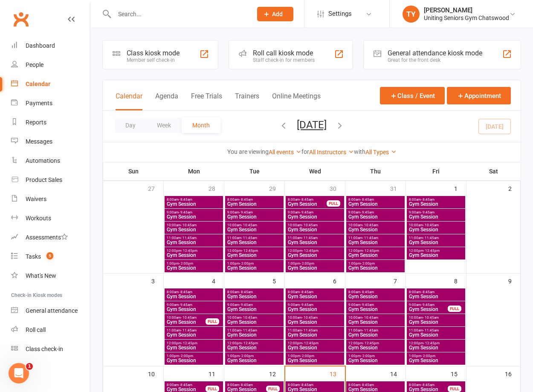 The height and width of the screenshot is (392, 533). I want to click on div: Uniting Seniors Gym Chatswood, so click(466, 18).